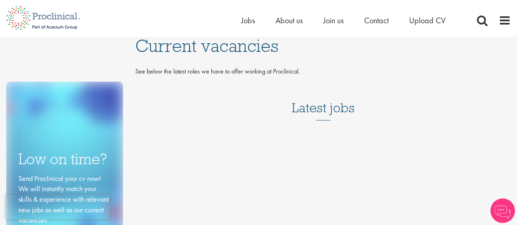  I want to click on h3: Low on time?, so click(65, 159).